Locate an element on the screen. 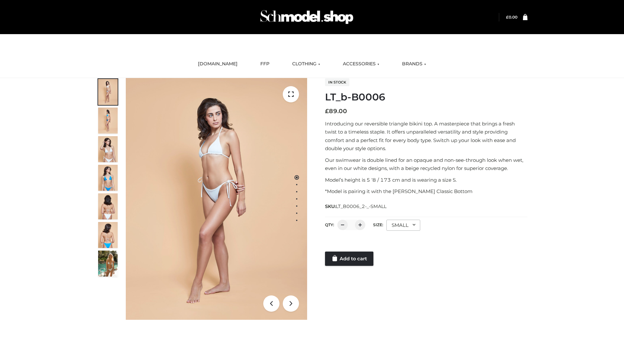  img: Schmodel Admin 964 is located at coordinates (307, 17).